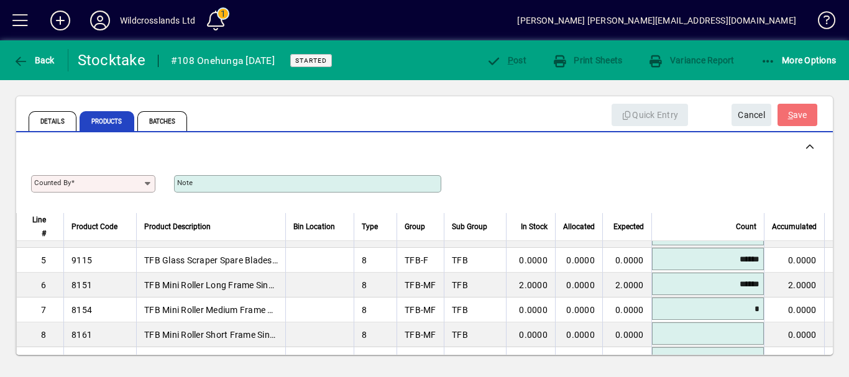  I want to click on div: Stocktake, so click(111, 60).